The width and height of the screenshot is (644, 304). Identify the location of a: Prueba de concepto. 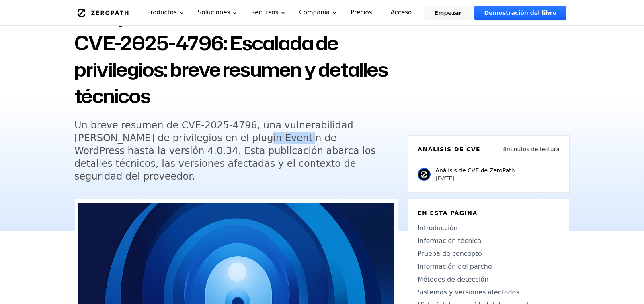
(488, 254).